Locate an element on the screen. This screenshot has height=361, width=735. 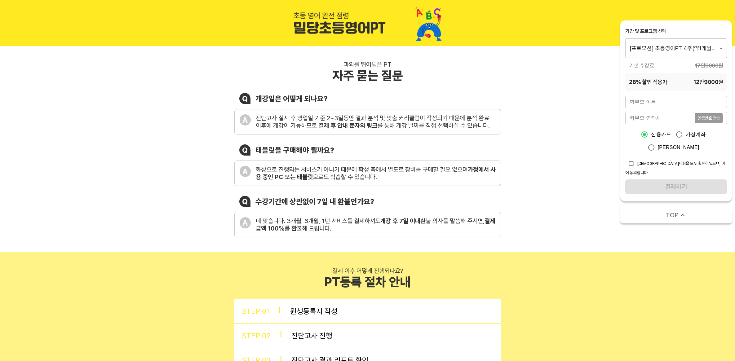
div: [프로모션] 초등영어PT 4주(약1개월) 프로그램 is located at coordinates (676, 48).